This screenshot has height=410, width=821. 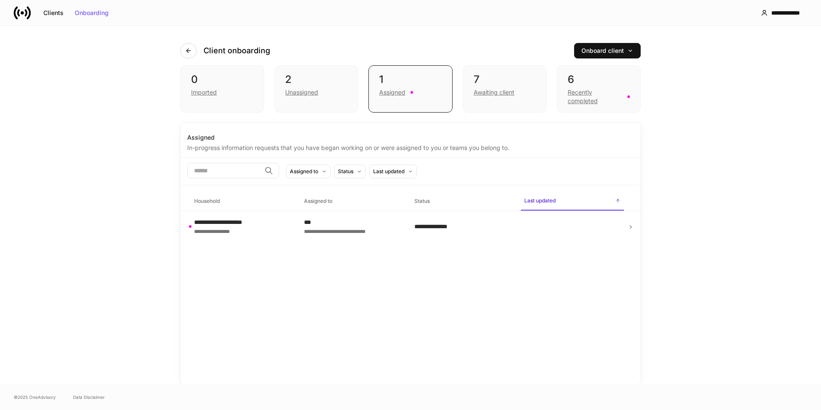 What do you see at coordinates (222, 79) in the screenshot?
I see `div: 0` at bounding box center [222, 79].